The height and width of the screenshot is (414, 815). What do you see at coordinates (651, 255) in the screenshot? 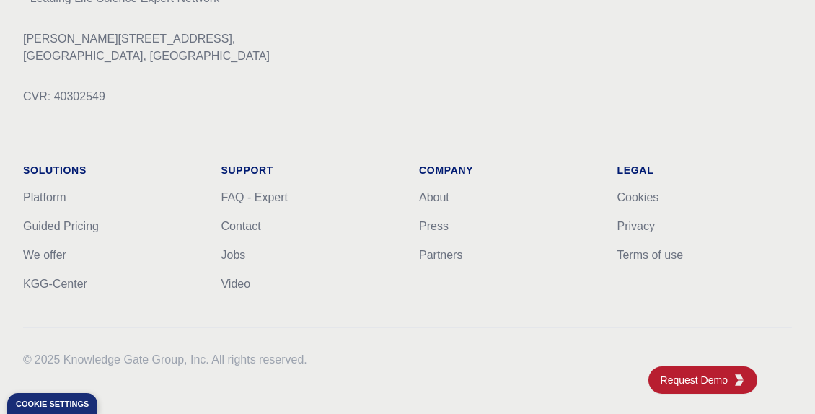
I see `a: Terms of use` at bounding box center [651, 255].